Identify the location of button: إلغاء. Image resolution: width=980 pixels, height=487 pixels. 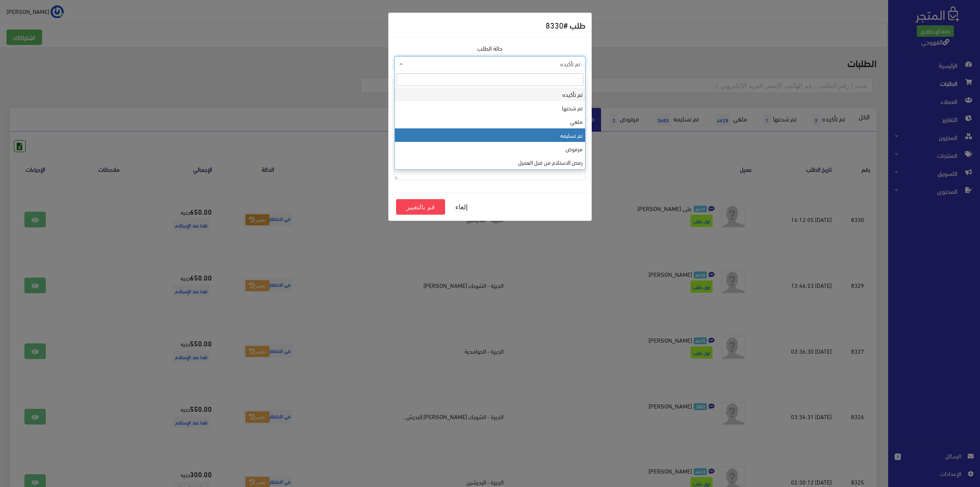
(462, 207).